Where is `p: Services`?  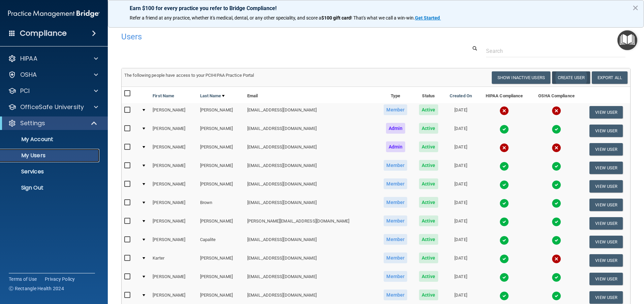
p: Services is located at coordinates (50, 172).